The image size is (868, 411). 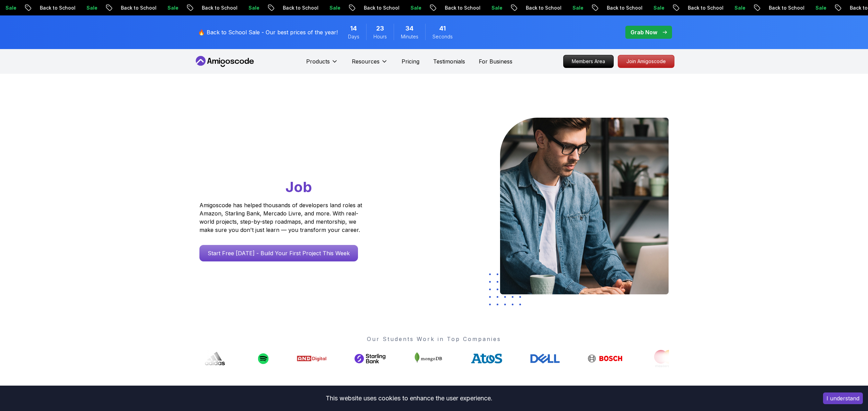 I want to click on span: Minutes, so click(x=409, y=37).